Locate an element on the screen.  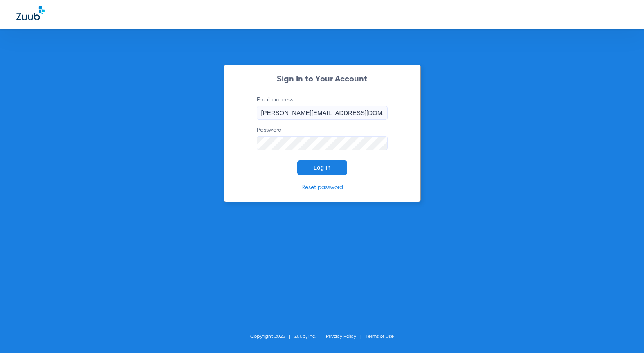
label: Email address is located at coordinates (322, 107).